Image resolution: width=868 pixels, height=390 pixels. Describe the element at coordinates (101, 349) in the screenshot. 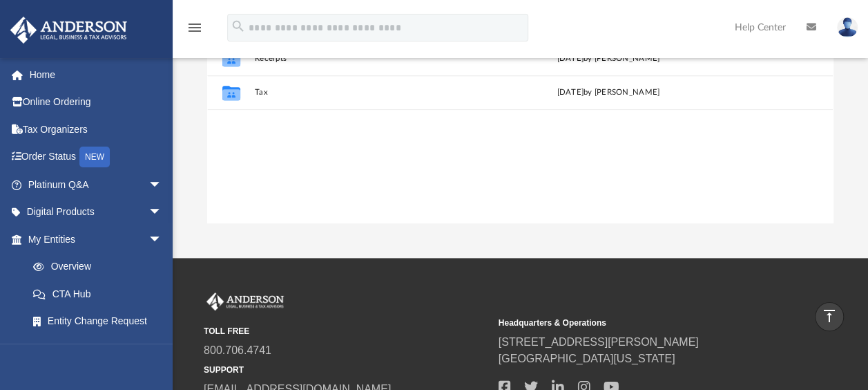

I see `a: Binder Walkthrough` at that location.